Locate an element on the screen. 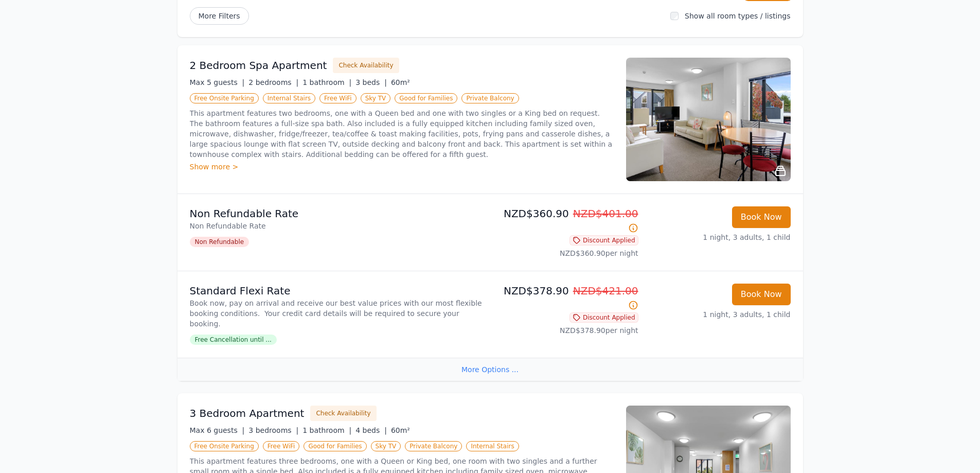 This screenshot has height=473, width=980. span: Max 5 guests | is located at coordinates (217, 82).